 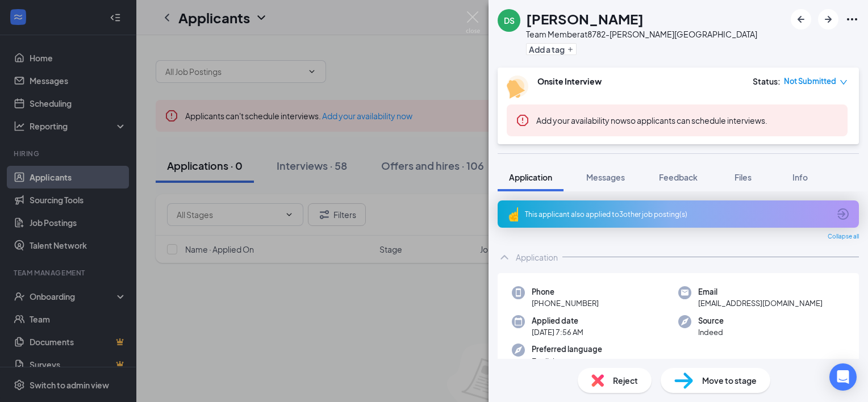 I want to click on span: Application, so click(x=530, y=177).